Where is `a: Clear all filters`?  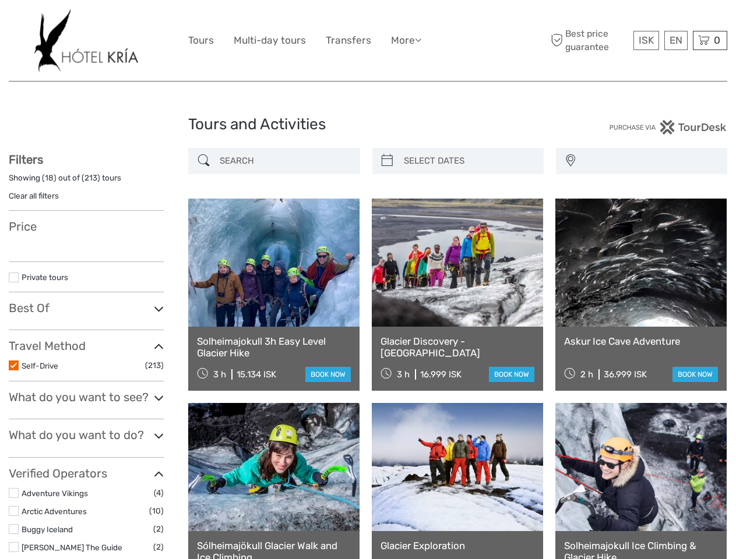 a: Clear all filters is located at coordinates (34, 196).